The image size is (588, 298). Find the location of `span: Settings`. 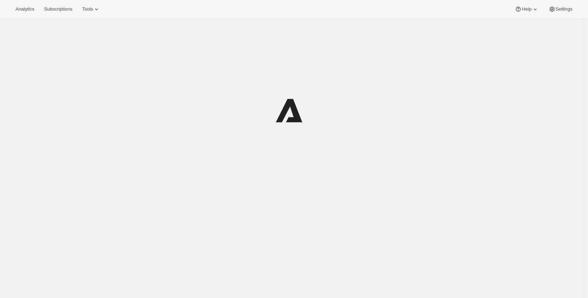

span: Settings is located at coordinates (564, 9).